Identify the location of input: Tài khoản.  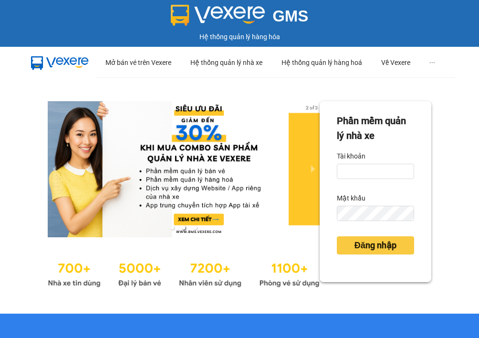
(375, 171).